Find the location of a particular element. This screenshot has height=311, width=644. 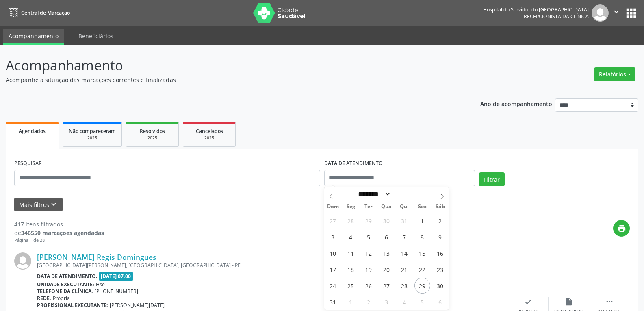

button: print is located at coordinates (621, 228).